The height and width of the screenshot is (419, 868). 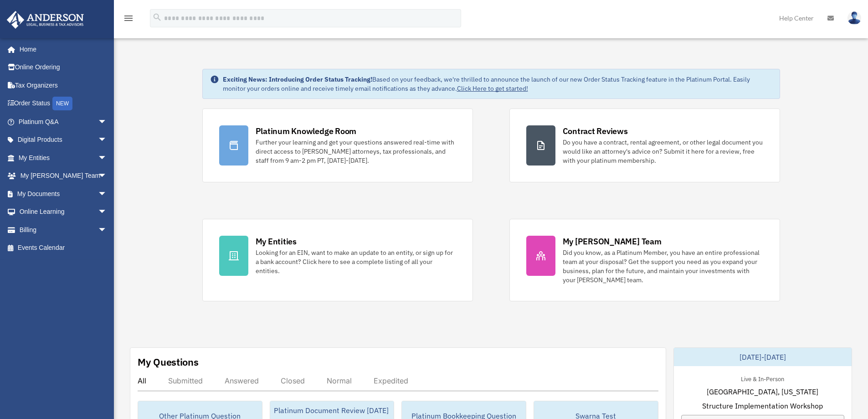 What do you see at coordinates (292, 381) in the screenshot?
I see `div: Closed` at bounding box center [292, 381].